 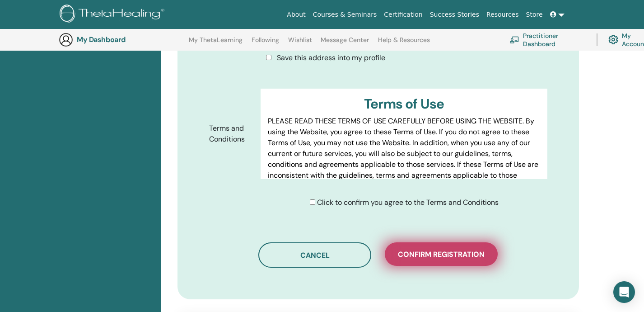 I want to click on a: Wishlist, so click(x=300, y=44).